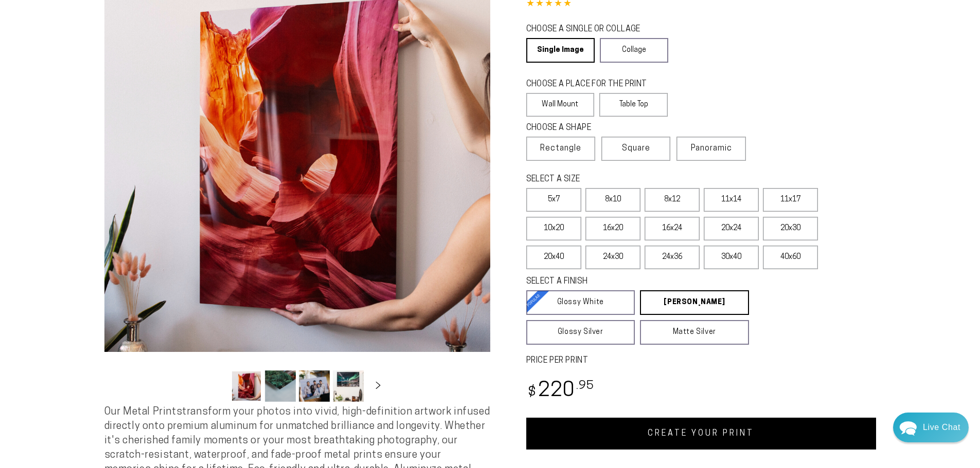  I want to click on button: Load image 1 in gallery view, so click(246, 386).